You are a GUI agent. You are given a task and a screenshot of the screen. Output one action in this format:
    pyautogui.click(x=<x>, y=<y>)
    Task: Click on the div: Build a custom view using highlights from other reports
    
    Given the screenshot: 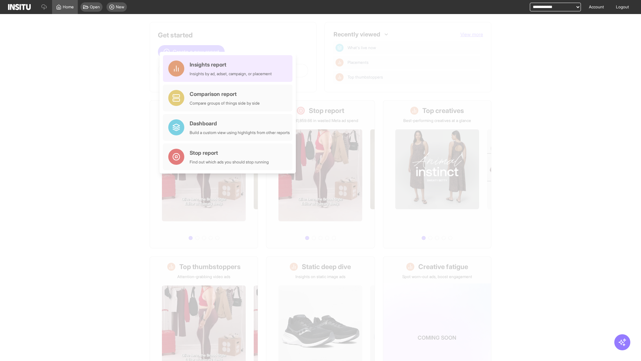 What is the action you would take?
    pyautogui.click(x=240, y=133)
    